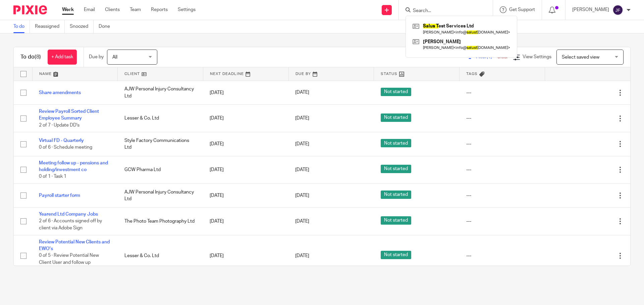  Describe the element at coordinates (96, 57) in the screenshot. I see `p: Due by` at that location.